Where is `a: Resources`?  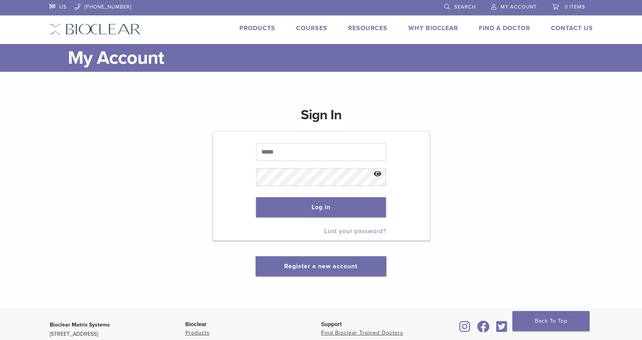
a: Resources is located at coordinates (368, 28).